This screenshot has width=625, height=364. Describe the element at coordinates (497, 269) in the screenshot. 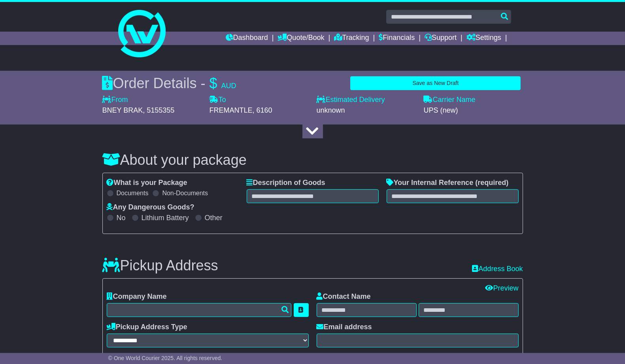

I see `a: Address Book` at that location.